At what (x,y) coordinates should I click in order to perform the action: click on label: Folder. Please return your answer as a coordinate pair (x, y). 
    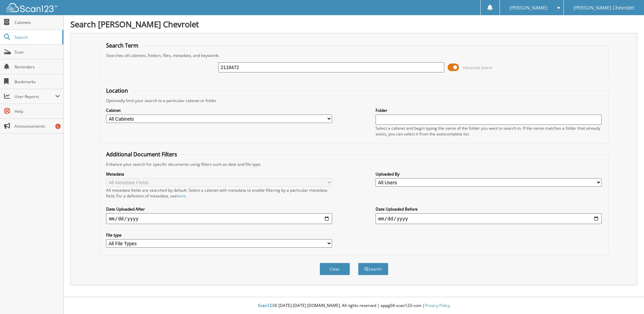
    Looking at the image, I should click on (489, 110).